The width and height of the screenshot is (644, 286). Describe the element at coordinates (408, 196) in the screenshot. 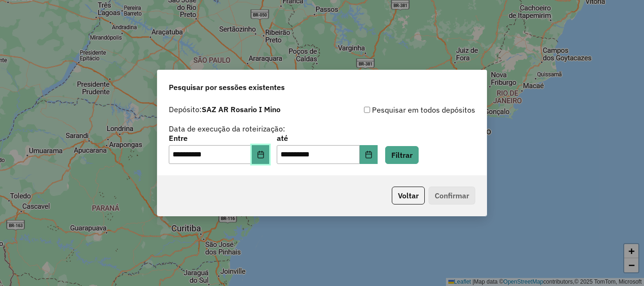

I see `button: Voltar` at that location.